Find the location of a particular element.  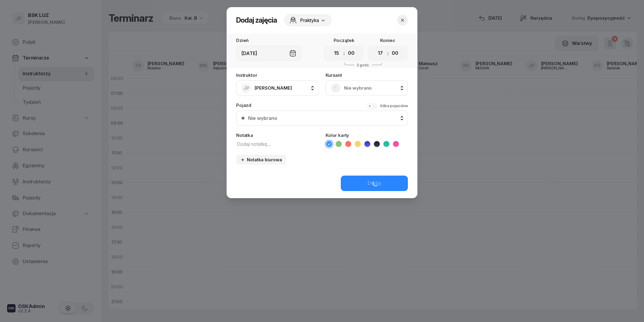

button: Nie wybrano is located at coordinates (322, 118).